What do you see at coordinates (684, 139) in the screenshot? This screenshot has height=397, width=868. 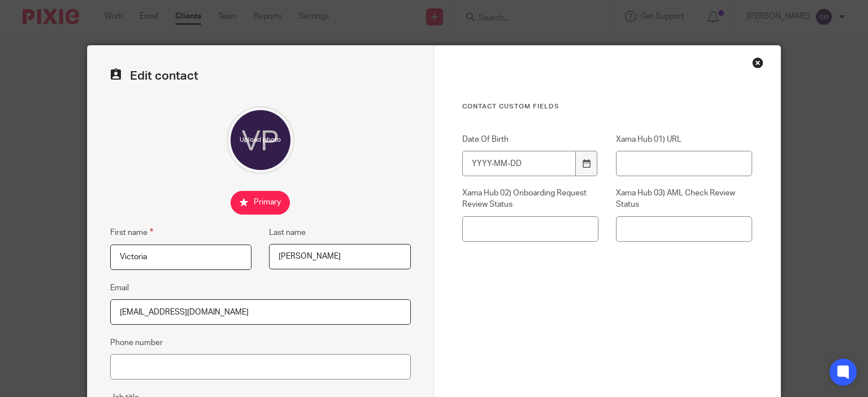 I see `label: Xama Hub 01) URL` at bounding box center [684, 139].